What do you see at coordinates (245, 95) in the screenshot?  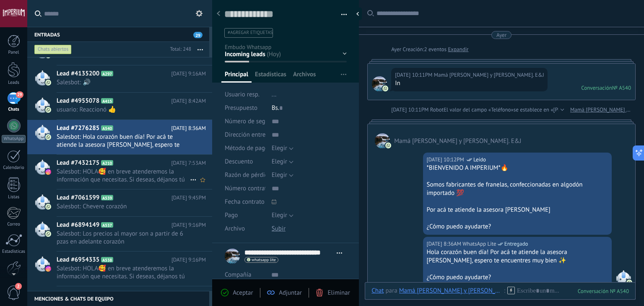 I see `div: Usuario resp.` at bounding box center [245, 95].